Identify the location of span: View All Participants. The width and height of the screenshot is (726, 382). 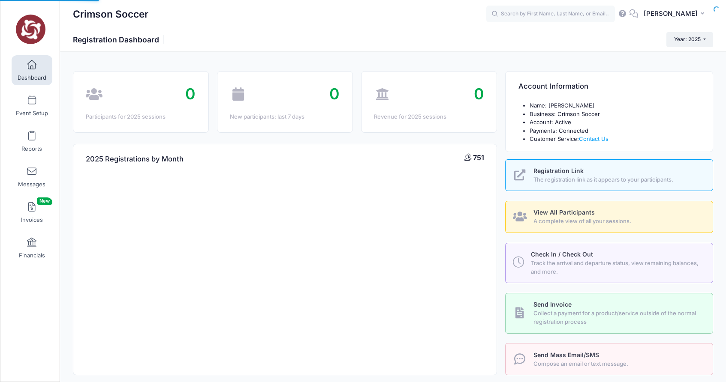
(564, 212).